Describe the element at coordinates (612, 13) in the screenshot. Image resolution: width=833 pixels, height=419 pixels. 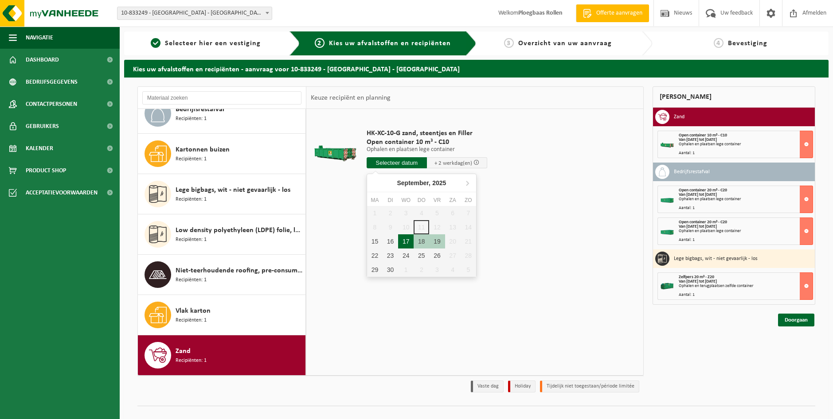
I see `a: Offerte aanvragen` at that location.